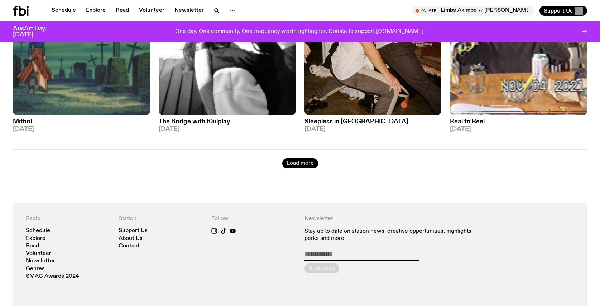 This screenshot has height=306, width=600. I want to click on button: Support Us, so click(563, 11).